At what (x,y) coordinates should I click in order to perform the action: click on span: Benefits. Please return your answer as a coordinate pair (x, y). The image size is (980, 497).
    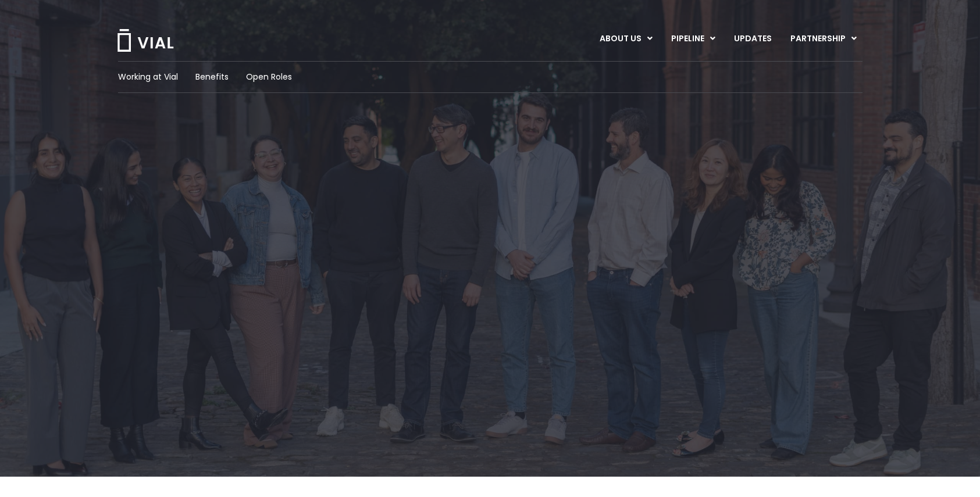
    Looking at the image, I should click on (212, 77).